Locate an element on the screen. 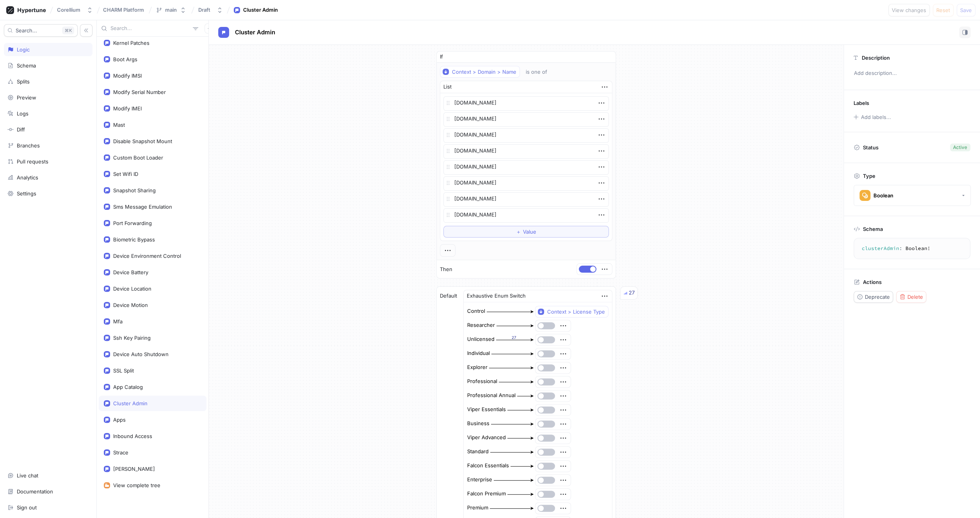 This screenshot has height=518, width=980. div: Context > Domain > Name is located at coordinates (484, 72).